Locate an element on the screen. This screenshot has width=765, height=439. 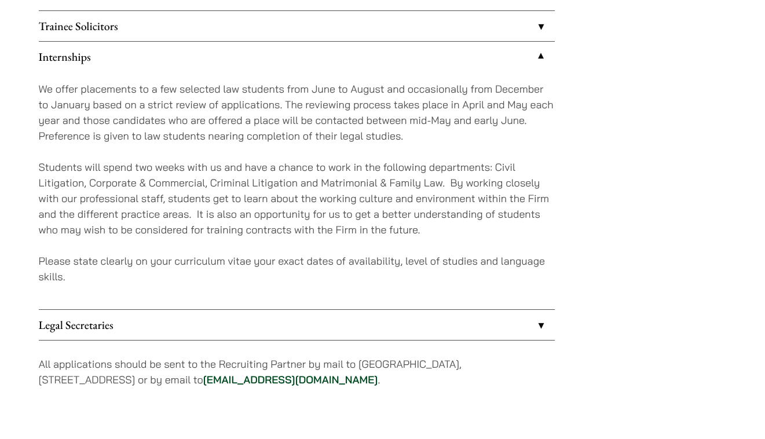
p: Students will spend two weeks with us and have a chance to work in the following departments: Civ... is located at coordinates (296, 198).